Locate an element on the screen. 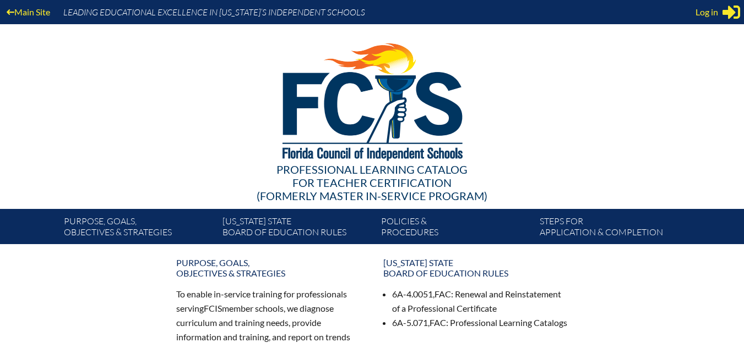 This screenshot has width=744, height=348. img: FCISlogo221.eps is located at coordinates (372, 99).